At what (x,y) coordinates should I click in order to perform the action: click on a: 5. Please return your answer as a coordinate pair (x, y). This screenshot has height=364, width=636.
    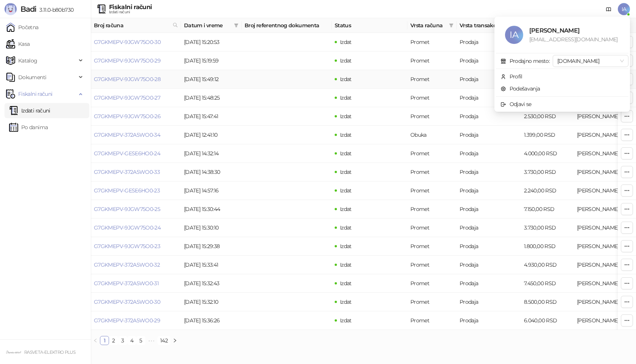
    Looking at the image, I should click on (141, 341).